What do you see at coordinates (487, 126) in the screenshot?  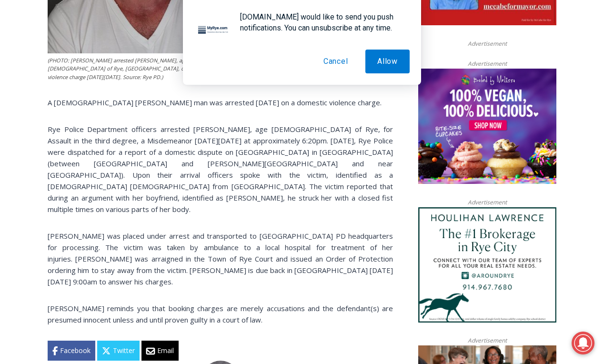 I see `img: Baked by Melissa` at bounding box center [487, 126].